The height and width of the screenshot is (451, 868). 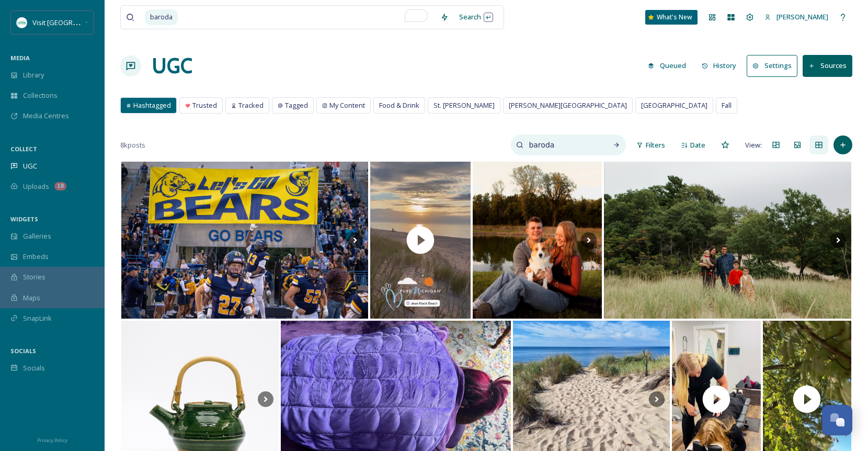 What do you see at coordinates (34, 277) in the screenshot?
I see `span: Stories` at bounding box center [34, 277].